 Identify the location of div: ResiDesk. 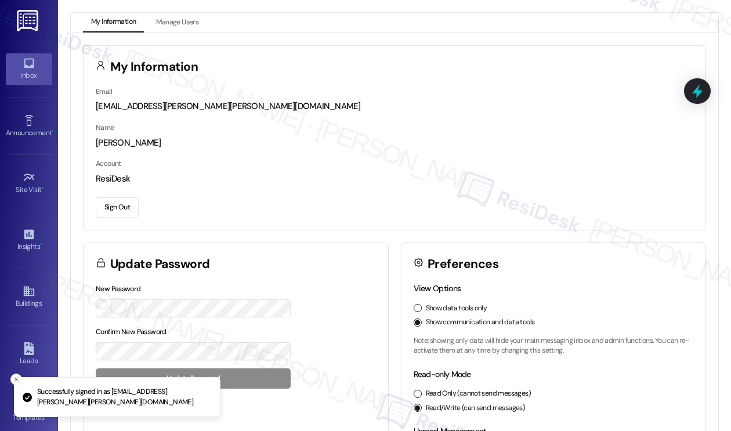
(395, 179).